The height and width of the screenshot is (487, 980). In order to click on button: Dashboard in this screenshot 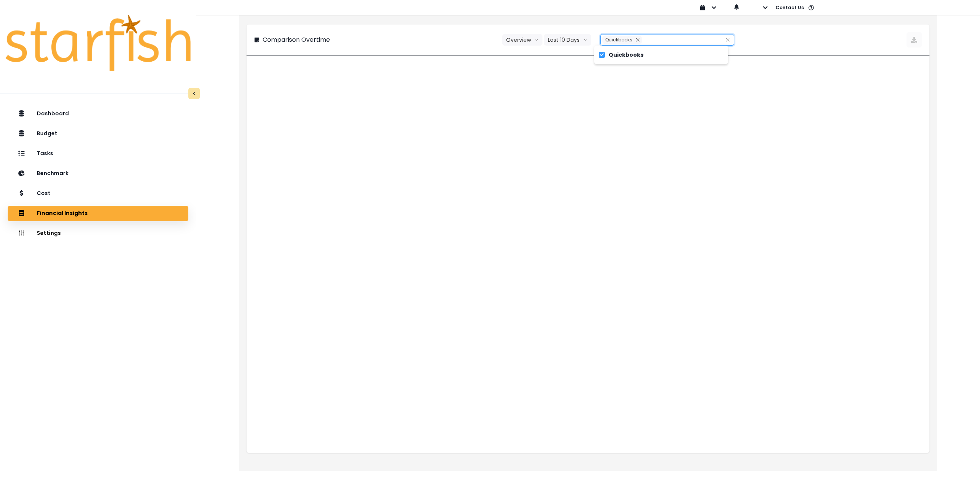, I will do `click(98, 113)`.